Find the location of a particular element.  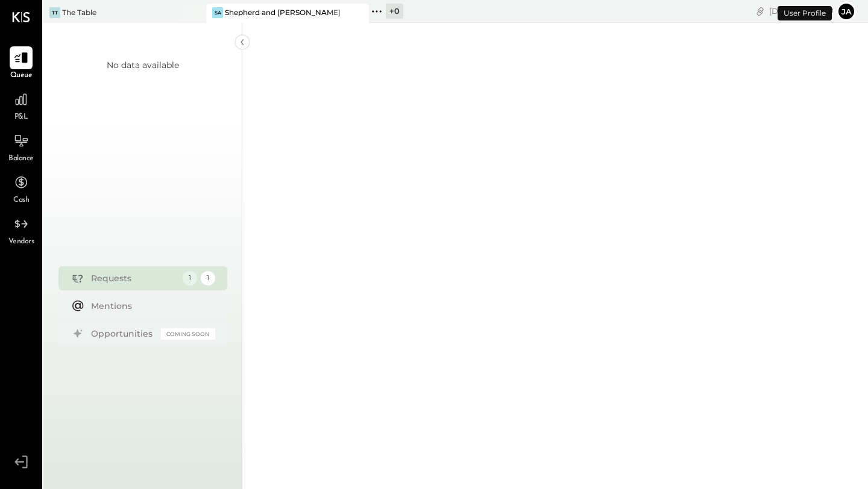

a: Queue is located at coordinates (21, 63).